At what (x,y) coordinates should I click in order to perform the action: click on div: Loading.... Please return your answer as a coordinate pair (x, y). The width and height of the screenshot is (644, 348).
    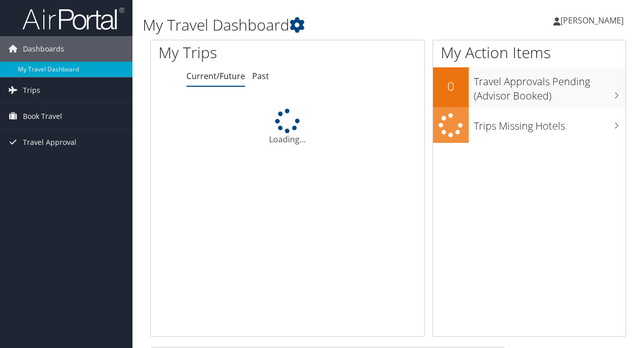
    Looking at the image, I should click on (287, 127).